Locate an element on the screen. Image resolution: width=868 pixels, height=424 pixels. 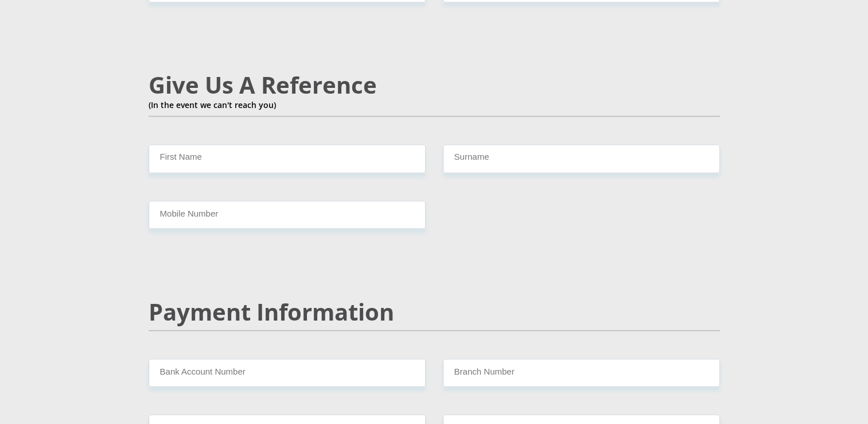
input: Bank Account Number is located at coordinates (287, 372).